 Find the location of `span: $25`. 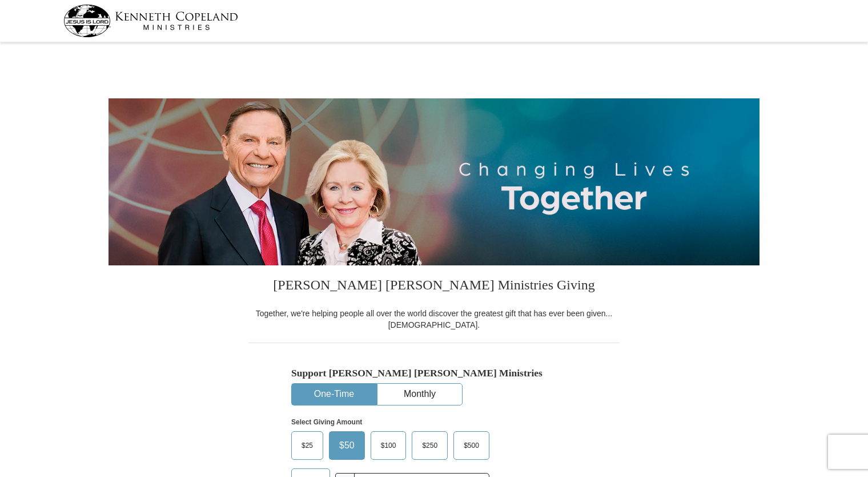

span: $25 is located at coordinates (307, 445).